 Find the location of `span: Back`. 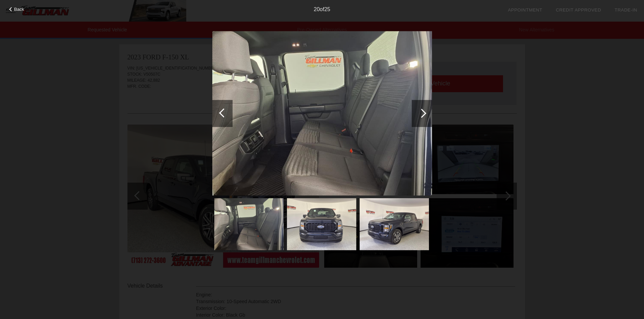

span: Back is located at coordinates (19, 9).